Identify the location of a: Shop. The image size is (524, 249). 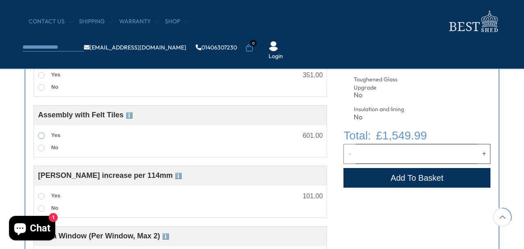
(176, 22).